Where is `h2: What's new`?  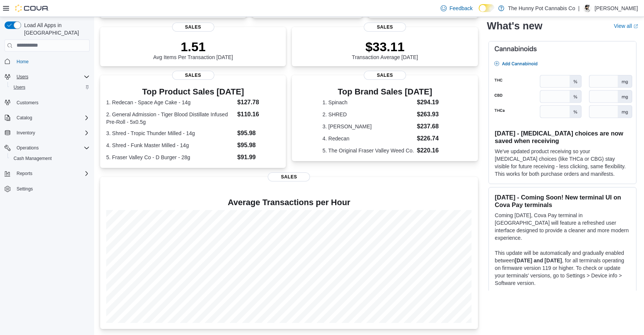 h2: What's new is located at coordinates (515, 26).